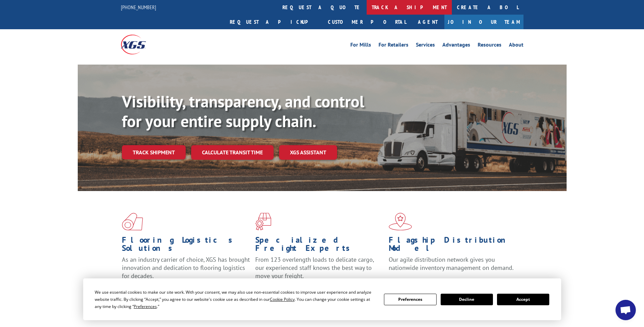  Describe the element at coordinates (394, 46) in the screenshot. I see `a: For Retailers` at that location.